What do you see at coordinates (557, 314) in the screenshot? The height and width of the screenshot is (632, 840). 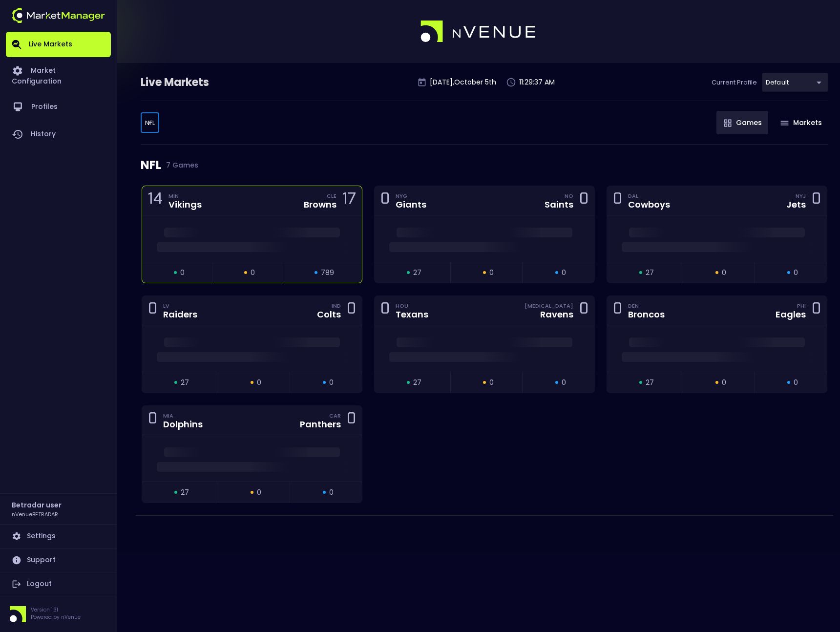 I see `div: Ravens` at bounding box center [557, 314].